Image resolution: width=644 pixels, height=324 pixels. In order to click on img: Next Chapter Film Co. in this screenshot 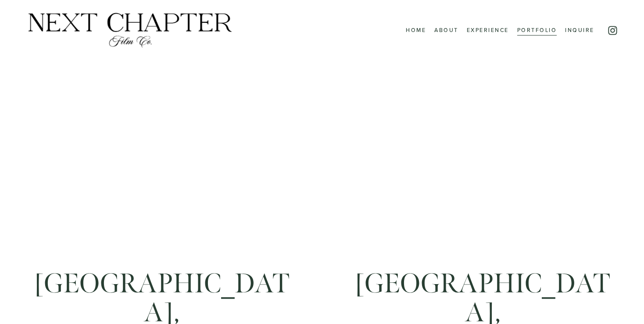, I will do `click(130, 31)`.